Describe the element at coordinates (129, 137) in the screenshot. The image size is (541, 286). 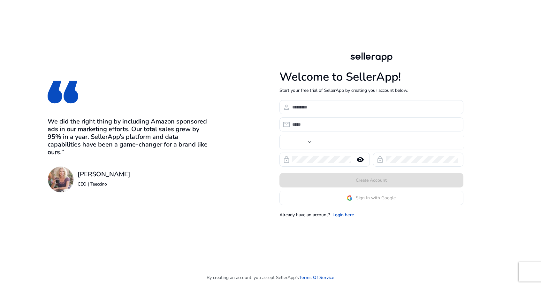
I see `h3: We did the right thing by including Amazon sponsored ads in our marketing efforts. Our total sale...` at that location.